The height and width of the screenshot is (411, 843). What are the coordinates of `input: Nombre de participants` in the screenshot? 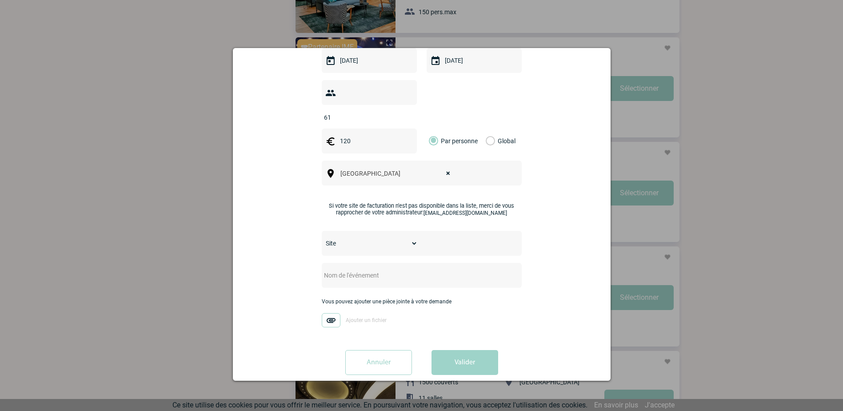 It's located at (364, 117).